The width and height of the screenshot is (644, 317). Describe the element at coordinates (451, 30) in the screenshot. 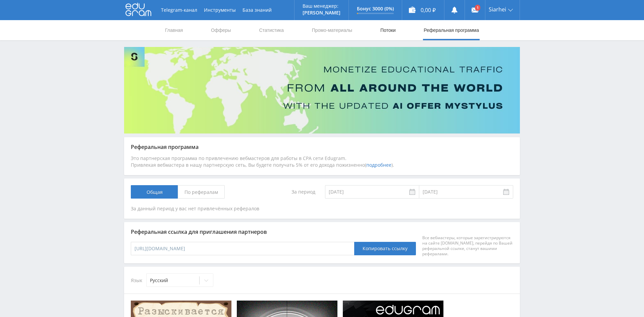

I see `a: Реферальная программа` at that location.